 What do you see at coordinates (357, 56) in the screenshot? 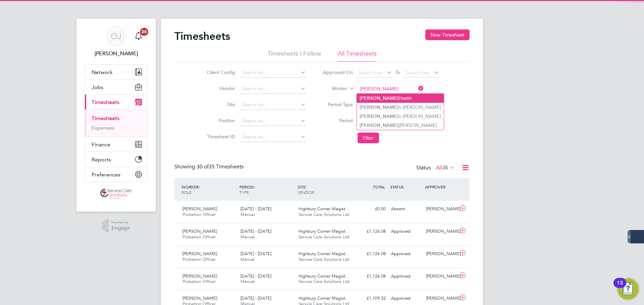
I see `li: All Timesheets` at bounding box center [357, 56].